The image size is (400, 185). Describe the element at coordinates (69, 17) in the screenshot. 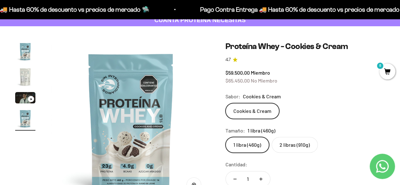

I see `p: ¿Qué te daría la seguridad final para añadir este producto a tu carrito?` at that location.